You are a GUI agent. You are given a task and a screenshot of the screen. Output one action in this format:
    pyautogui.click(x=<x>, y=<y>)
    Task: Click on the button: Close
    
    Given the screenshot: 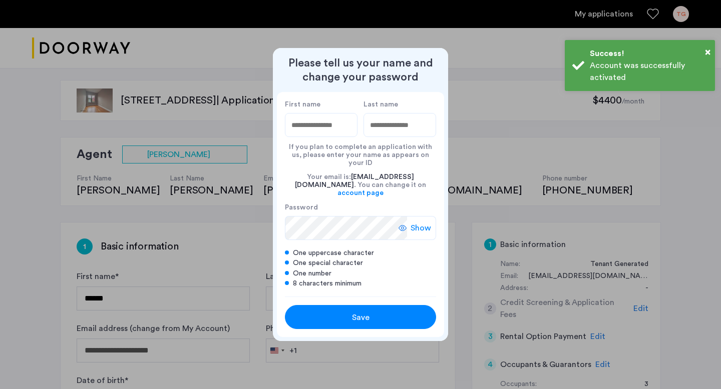 What is the action you would take?
    pyautogui.click(x=707, y=52)
    